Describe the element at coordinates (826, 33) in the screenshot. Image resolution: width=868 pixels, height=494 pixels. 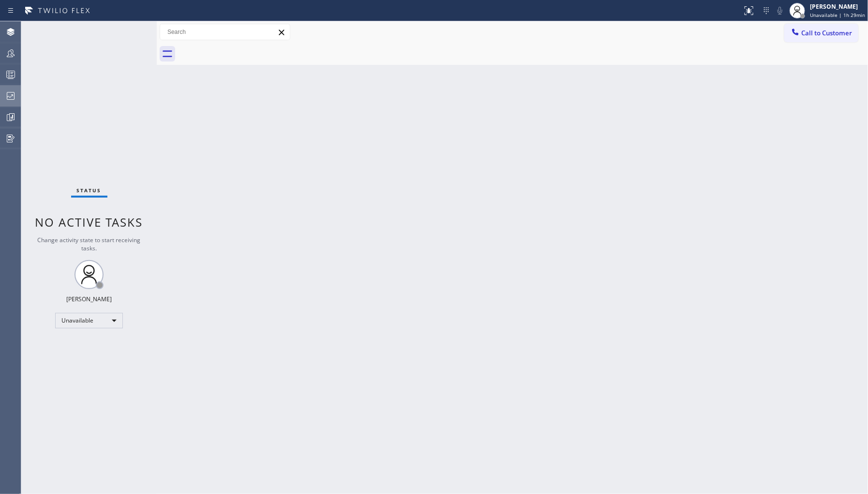
I see `span: Call to Customer` at that location.